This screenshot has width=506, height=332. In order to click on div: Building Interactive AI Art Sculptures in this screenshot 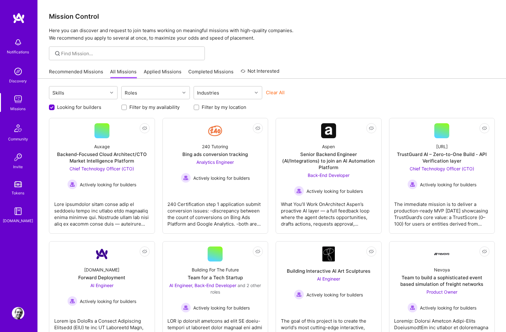, I will do `click(329, 271)`.